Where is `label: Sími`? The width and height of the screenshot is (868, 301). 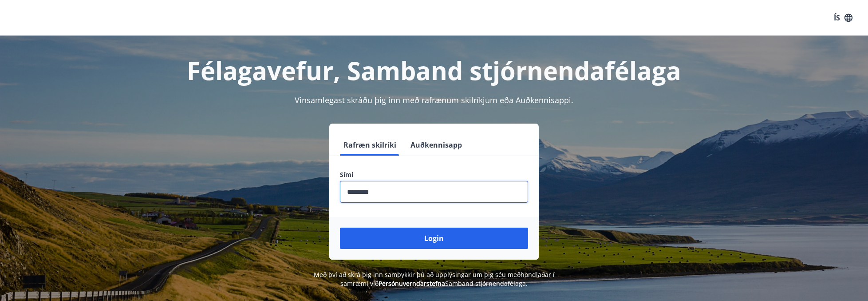 label: Sími is located at coordinates (434, 174).